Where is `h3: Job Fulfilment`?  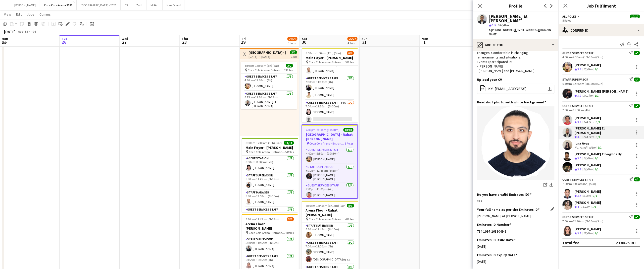
h3: Job Fulfilment is located at coordinates (602, 5).